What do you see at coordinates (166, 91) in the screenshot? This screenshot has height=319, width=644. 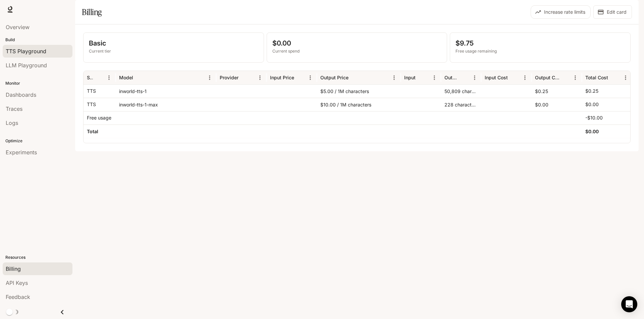 I see `div: inworld-tts-1` at bounding box center [166, 91].